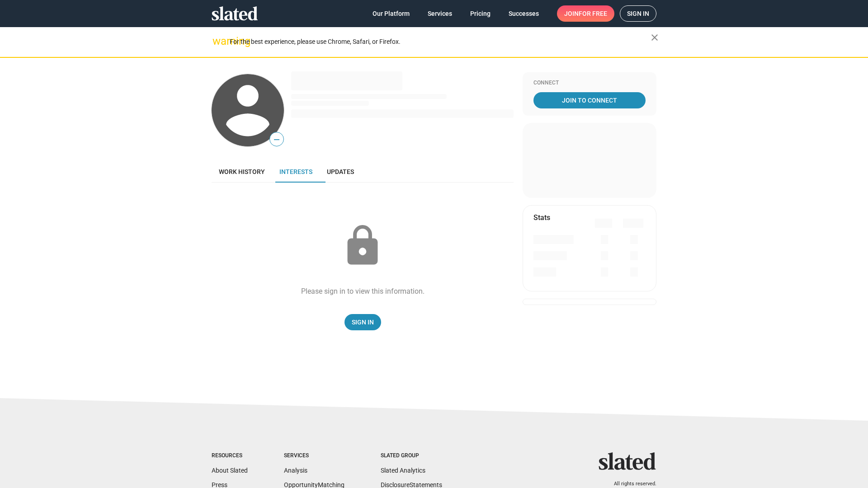  What do you see at coordinates (654, 37) in the screenshot?
I see `mat-icon: close` at bounding box center [654, 37].